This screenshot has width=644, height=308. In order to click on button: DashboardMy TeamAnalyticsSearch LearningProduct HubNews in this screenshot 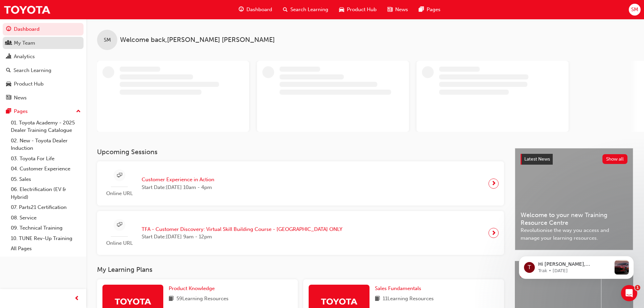, I will do `click(43, 63)`.